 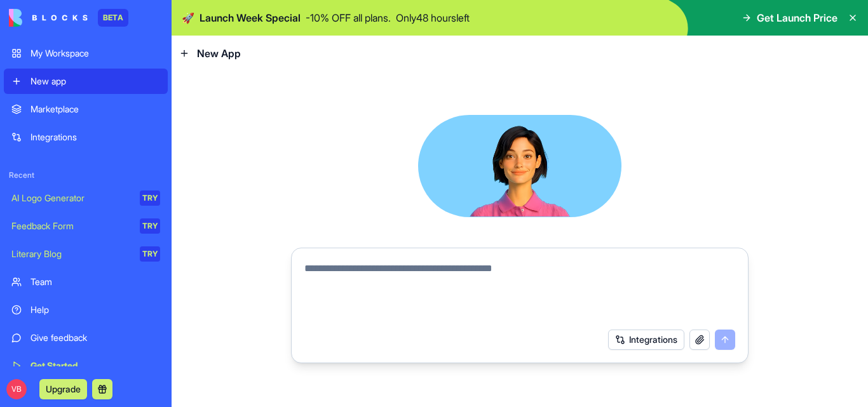 What do you see at coordinates (95, 366) in the screenshot?
I see `div: Get Started` at bounding box center [95, 366].